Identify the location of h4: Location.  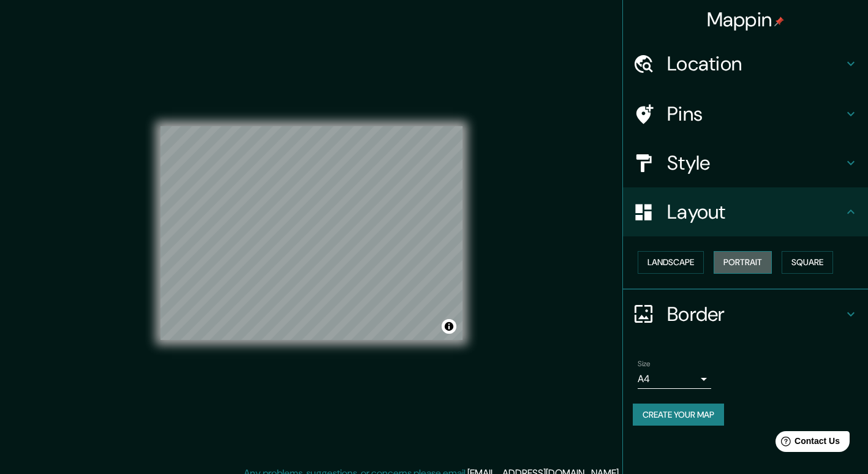
(755, 64).